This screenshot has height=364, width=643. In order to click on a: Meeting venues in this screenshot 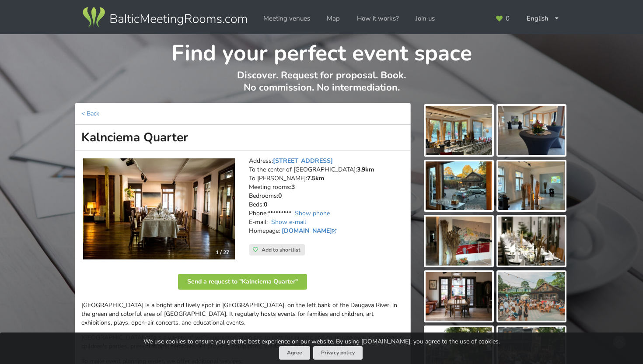, I will do `click(287, 18)`.